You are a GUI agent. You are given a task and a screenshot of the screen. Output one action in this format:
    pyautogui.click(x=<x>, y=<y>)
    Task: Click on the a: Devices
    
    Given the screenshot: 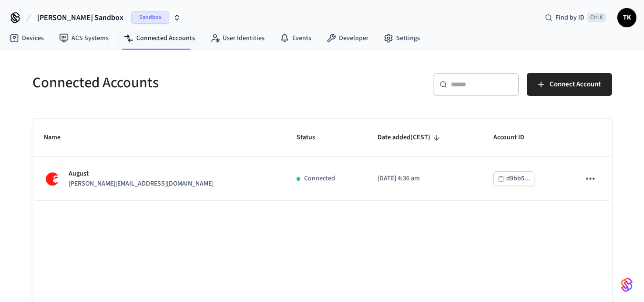 What is the action you would take?
    pyautogui.click(x=27, y=38)
    